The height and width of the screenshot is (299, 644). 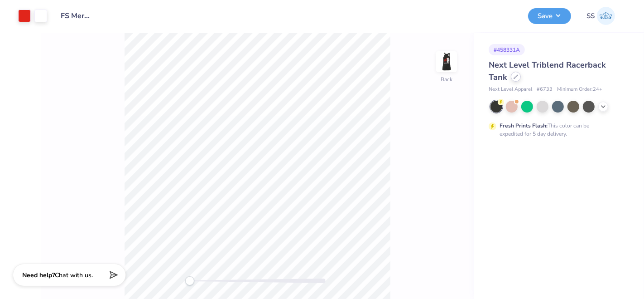 What do you see at coordinates (601, 16) in the screenshot?
I see `a: SS` at bounding box center [601, 16].